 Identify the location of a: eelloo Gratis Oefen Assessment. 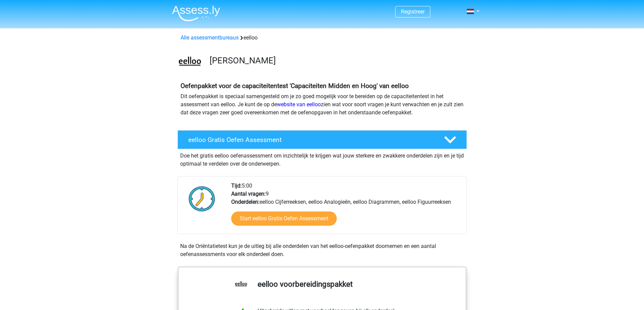
(322, 140).